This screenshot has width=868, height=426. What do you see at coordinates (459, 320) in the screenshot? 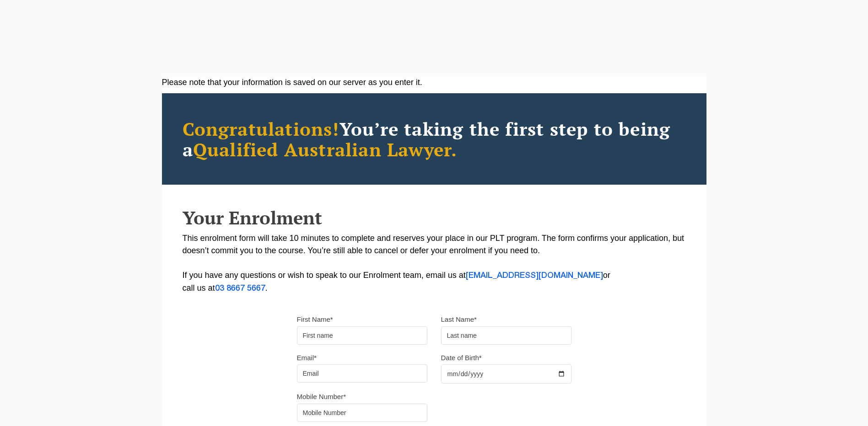
I see `label: Last Name*` at bounding box center [459, 320].